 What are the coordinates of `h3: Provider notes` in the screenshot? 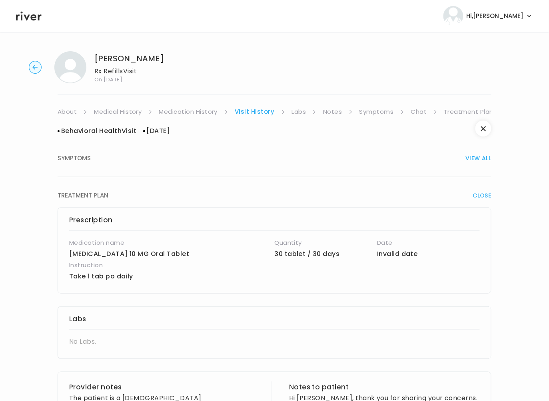 It's located at (164, 387).